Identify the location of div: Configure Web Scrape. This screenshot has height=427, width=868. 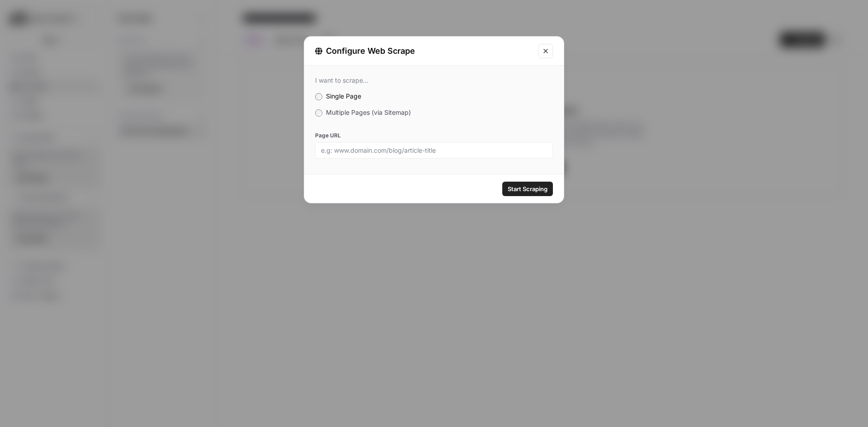
(424, 51).